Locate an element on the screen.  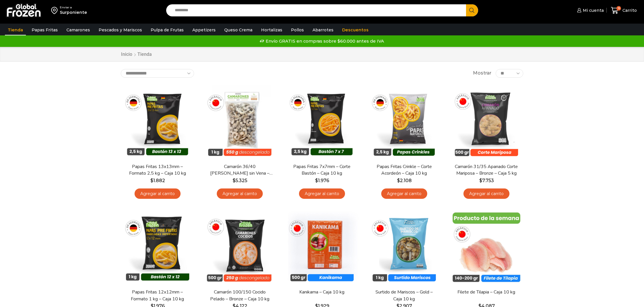
a: Pulpa de Frutas is located at coordinates (167, 30).